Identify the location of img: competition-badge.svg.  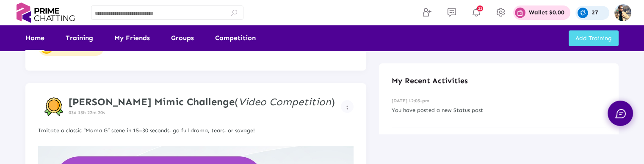
(54, 107).